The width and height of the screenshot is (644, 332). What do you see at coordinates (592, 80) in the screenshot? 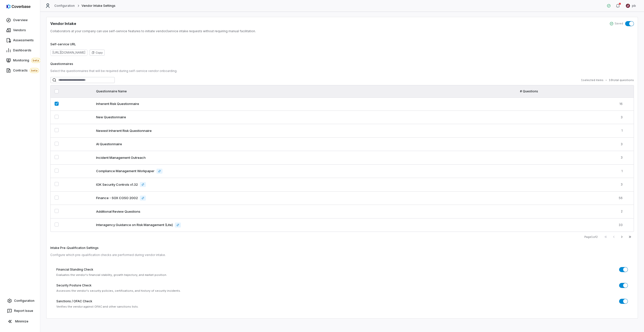
I see `span: 1 selected items` at bounding box center [592, 80].